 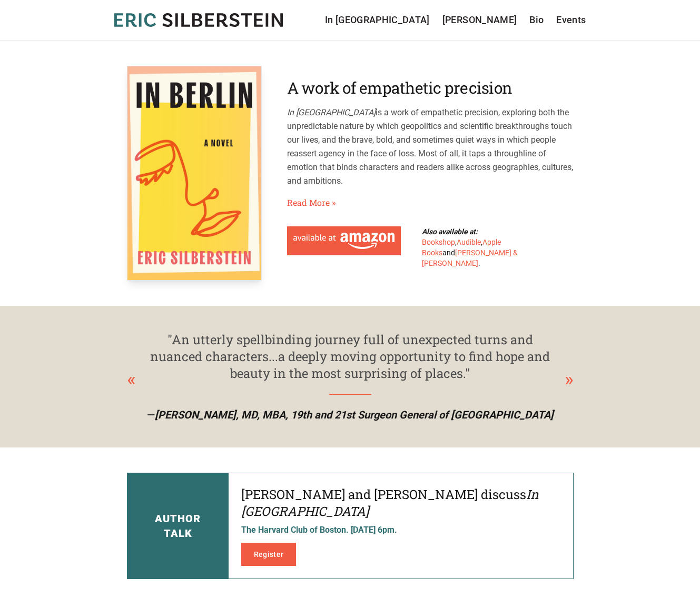 What do you see at coordinates (178, 526) in the screenshot?
I see `h3: Author Talk` at bounding box center [178, 526].